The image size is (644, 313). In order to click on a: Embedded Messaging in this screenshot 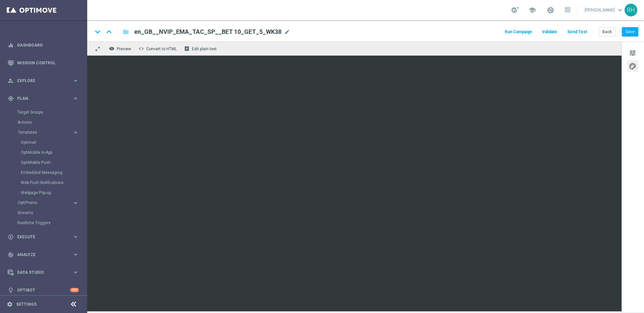, I will do `click(45, 173)`.